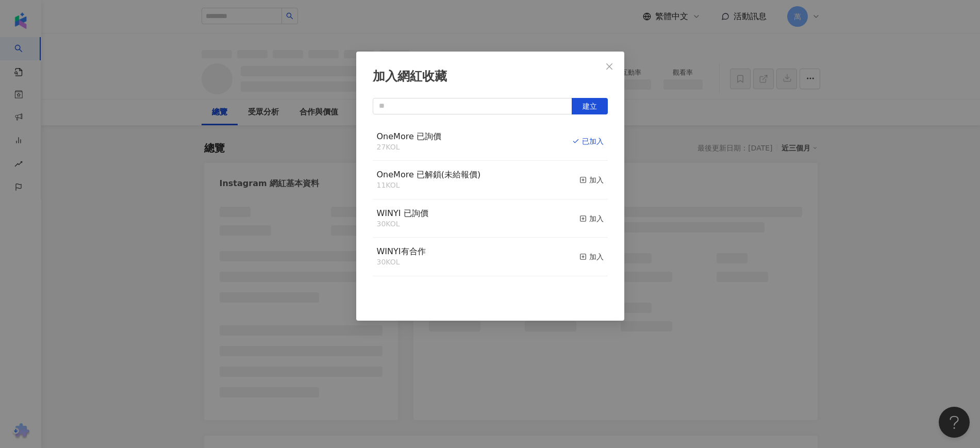 Image resolution: width=980 pixels, height=448 pixels. I want to click on button: Close, so click(610, 67).